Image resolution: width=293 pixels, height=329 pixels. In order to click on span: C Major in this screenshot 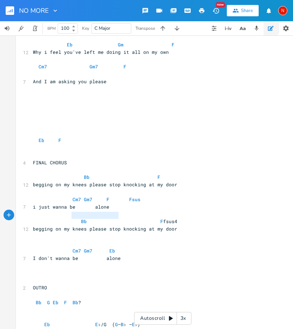, I will do `click(102, 28)`.